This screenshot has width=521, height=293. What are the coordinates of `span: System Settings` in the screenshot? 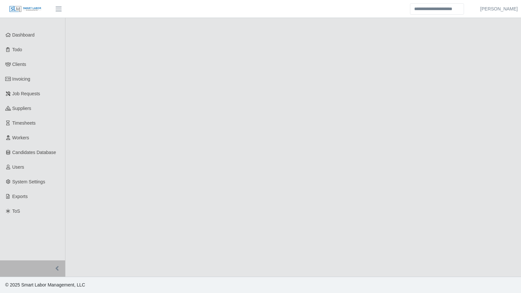 It's located at (29, 182).